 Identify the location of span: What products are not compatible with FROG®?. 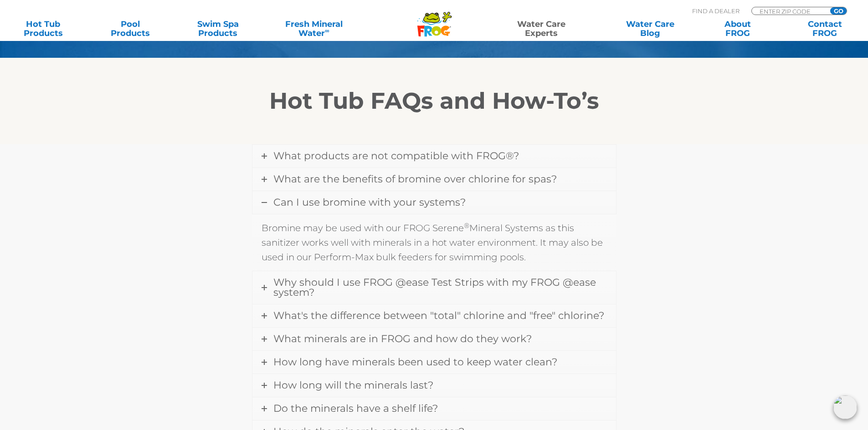
(396, 156).